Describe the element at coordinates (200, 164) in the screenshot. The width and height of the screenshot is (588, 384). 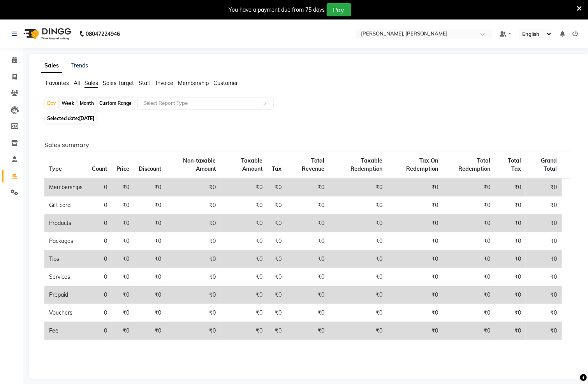
I see `span: Non-taxable Amount` at that location.